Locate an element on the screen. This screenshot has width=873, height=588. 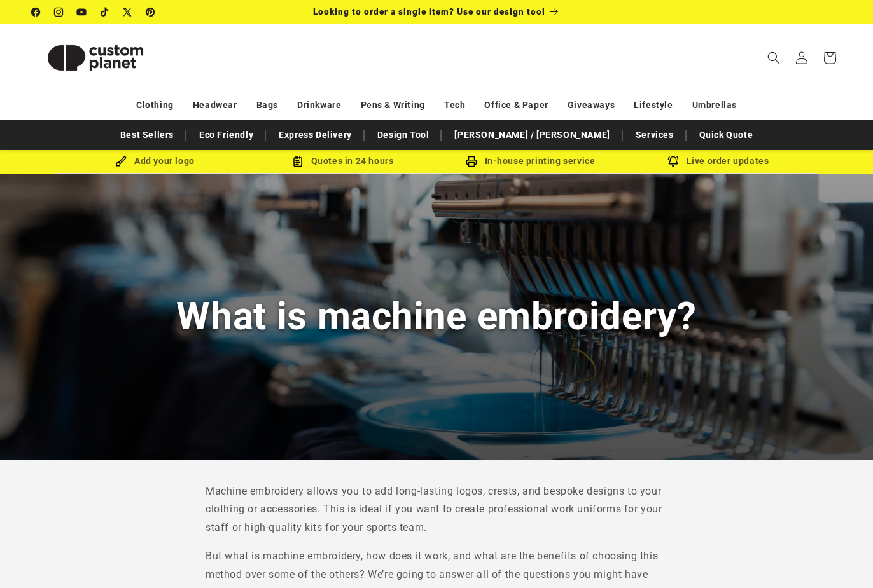
a: Custom Planet is located at coordinates (95, 58).